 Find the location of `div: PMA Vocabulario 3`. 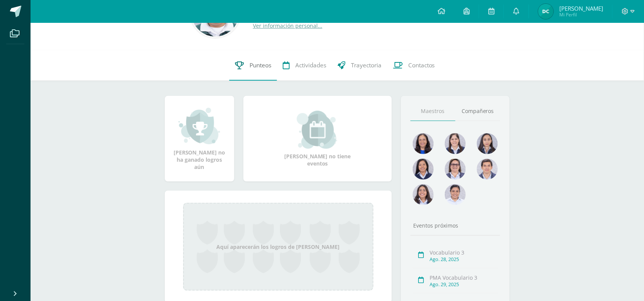

div: PMA Vocabulario 3 is located at coordinates (464, 277).